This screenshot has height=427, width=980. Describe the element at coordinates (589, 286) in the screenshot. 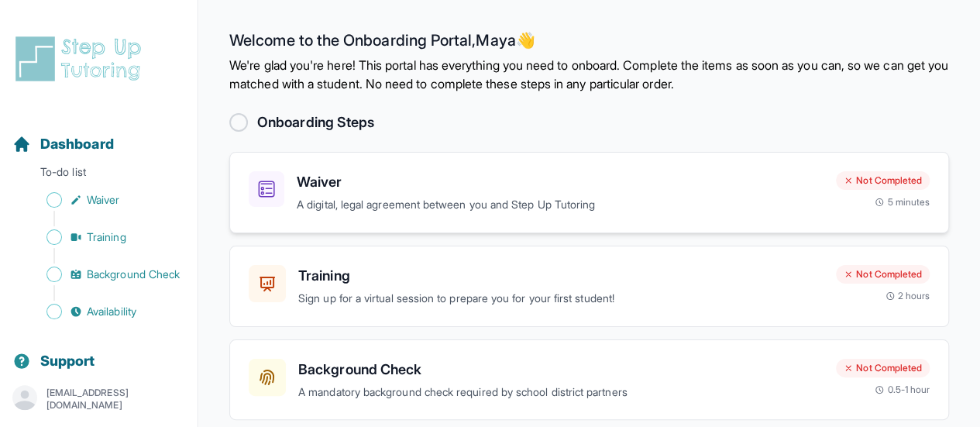

I see `a: TrainingSign up for a virtual session to prepare you for your first student!Not Completed2 hours` at that location.